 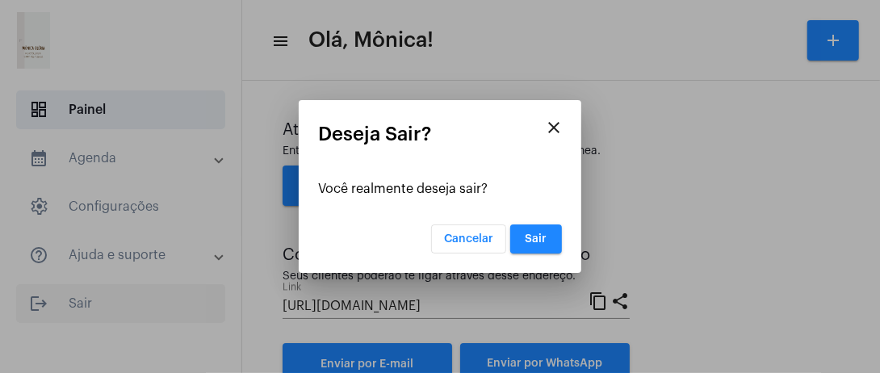 I want to click on button: Cancelar, so click(x=468, y=239).